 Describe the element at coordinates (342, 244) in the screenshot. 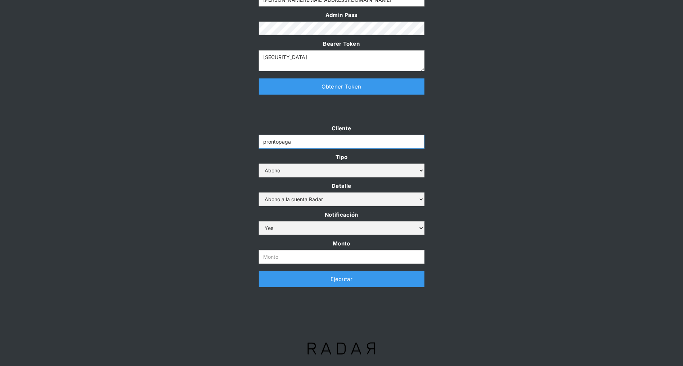

I see `label: Monto` at that location.